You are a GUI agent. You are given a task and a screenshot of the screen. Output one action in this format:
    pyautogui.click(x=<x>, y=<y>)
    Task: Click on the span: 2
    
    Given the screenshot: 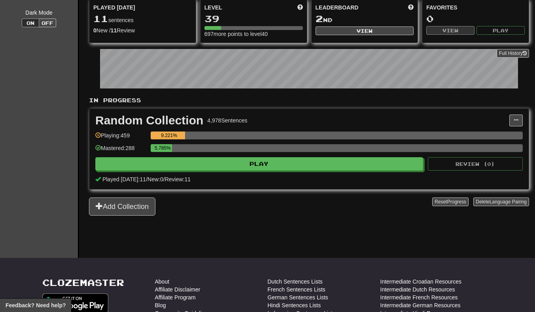 What is the action you would take?
    pyautogui.click(x=319, y=19)
    